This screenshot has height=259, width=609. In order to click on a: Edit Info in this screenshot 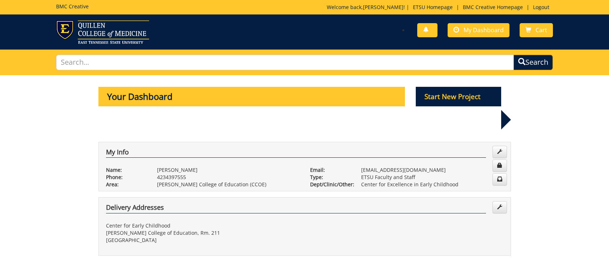, I will do `click(500, 152)`.